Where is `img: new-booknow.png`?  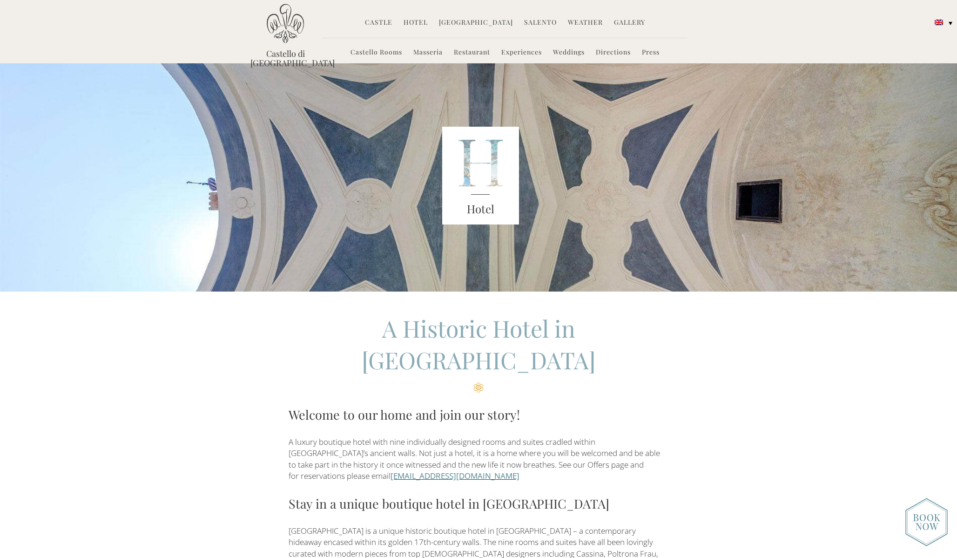
img: new-booknow.png is located at coordinates (927, 522).